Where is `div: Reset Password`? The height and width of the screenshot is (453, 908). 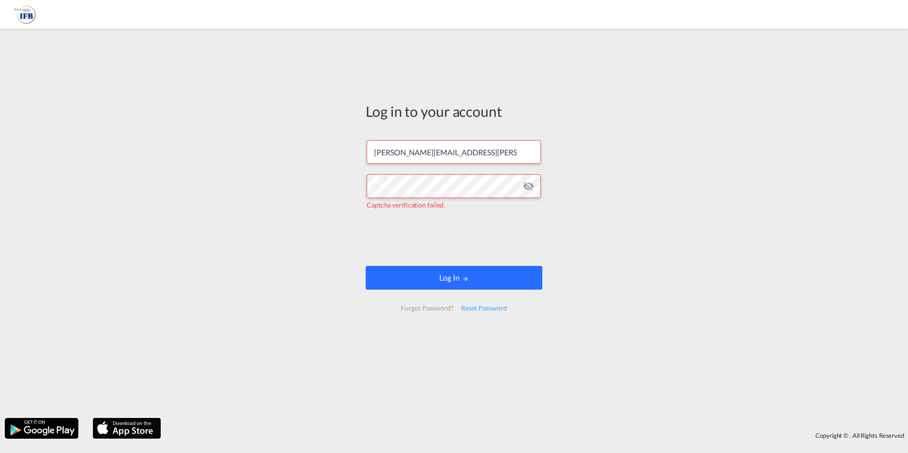 div: Reset Password is located at coordinates (484, 308).